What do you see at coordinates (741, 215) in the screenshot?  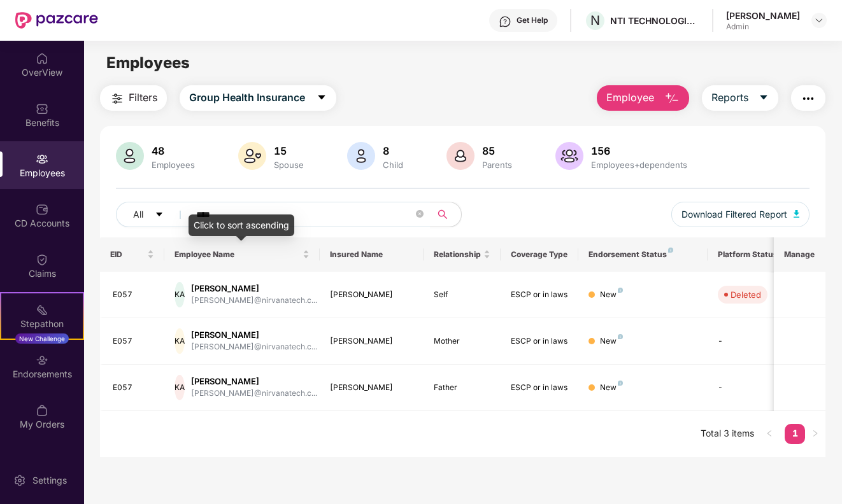 I see `button: Download Filtered Report` at bounding box center [741, 215].